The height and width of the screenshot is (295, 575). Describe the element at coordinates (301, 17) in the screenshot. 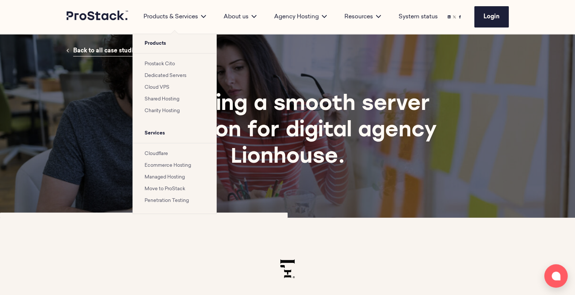

I see `div: Agency Hosting` at that location.